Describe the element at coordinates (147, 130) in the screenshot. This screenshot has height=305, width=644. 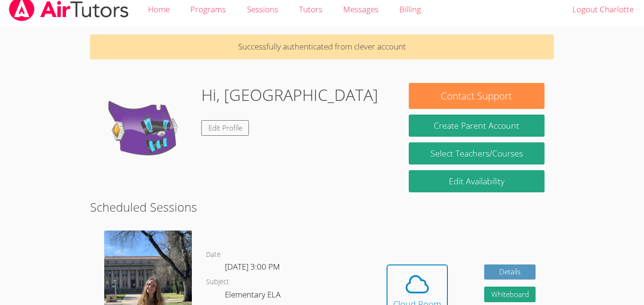
I see `img: default.png` at that location.